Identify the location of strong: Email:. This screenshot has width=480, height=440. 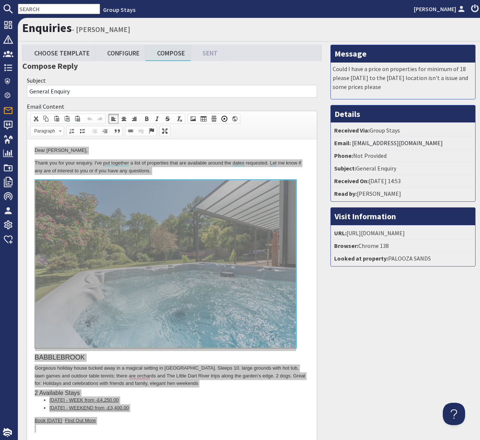
(342, 143).